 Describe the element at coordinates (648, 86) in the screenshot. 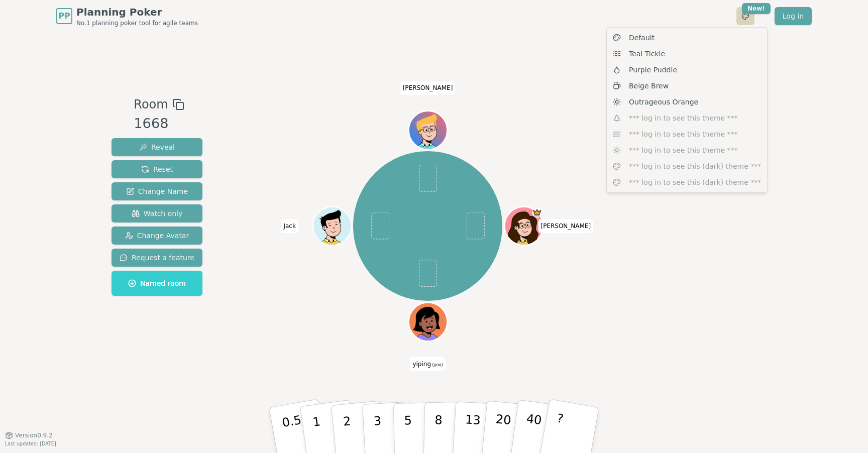

I see `span: Beige Brew` at that location.